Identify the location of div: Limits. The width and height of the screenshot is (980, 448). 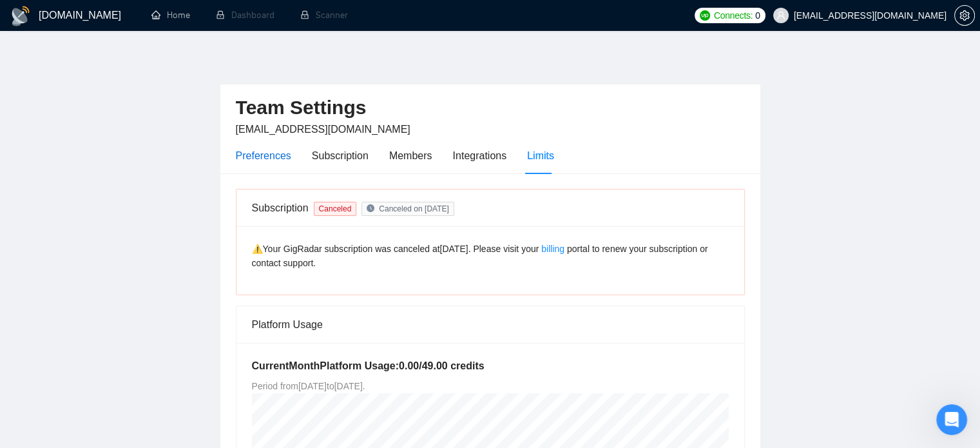
(541, 155).